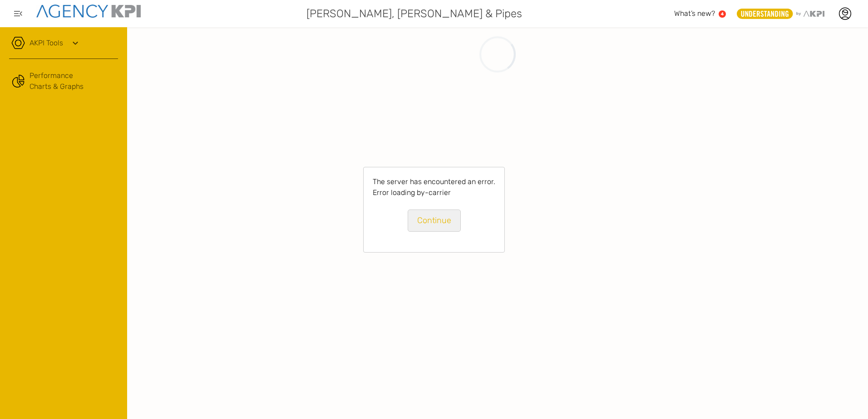 This screenshot has height=419, width=868. What do you see at coordinates (88, 11) in the screenshot?
I see `img: agencykpi-logo-550x69-2d9e3fa8.png` at bounding box center [88, 11].